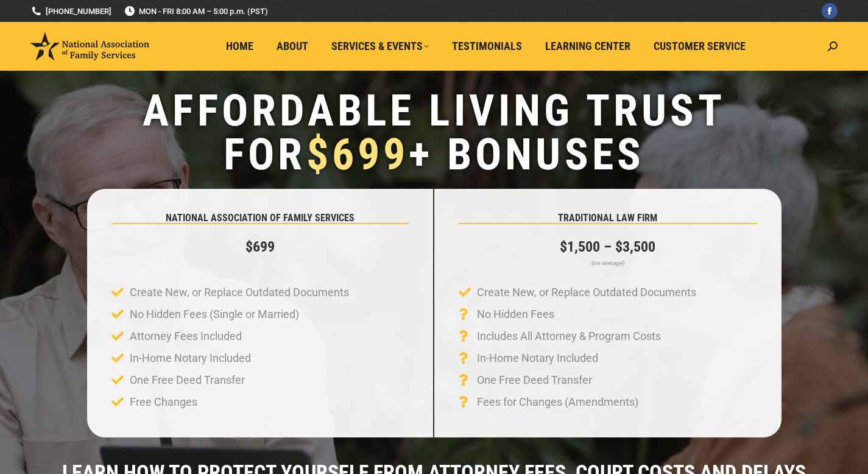 This screenshot has width=868, height=474. I want to click on h1: Affordable Living Trust for + Bonuses, so click(434, 133).